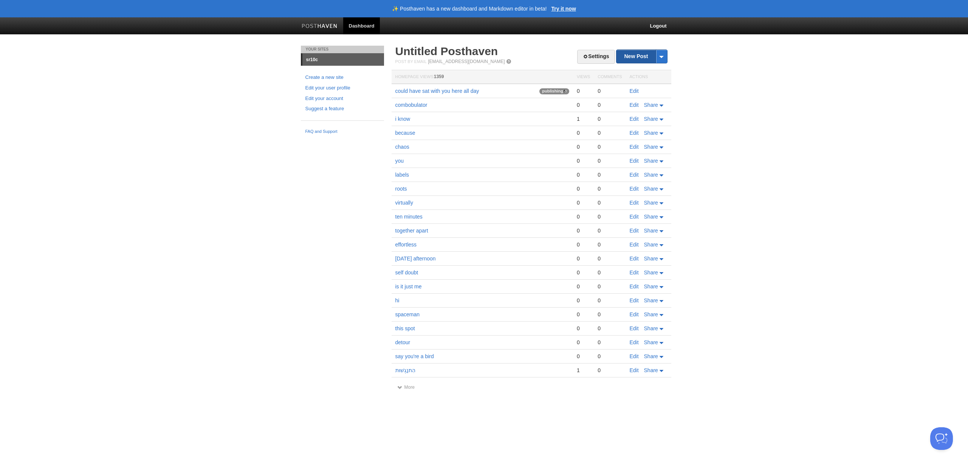  I want to click on li: Your Sites, so click(342, 49).